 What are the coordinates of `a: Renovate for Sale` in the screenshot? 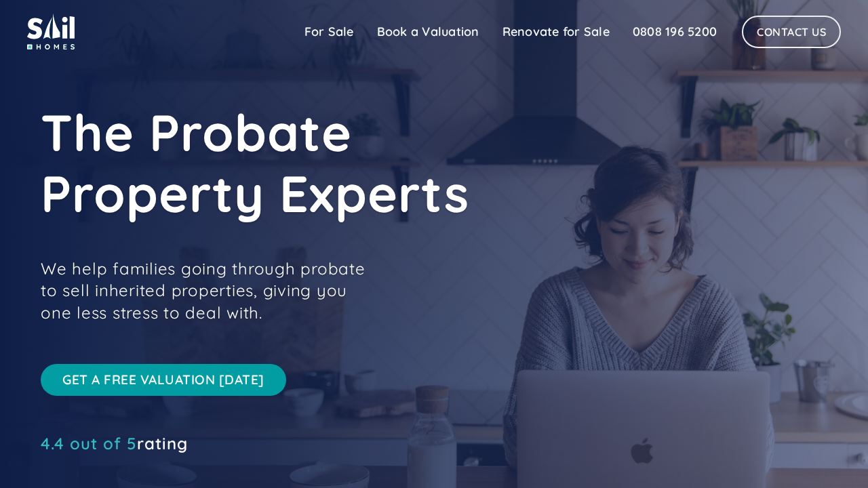 It's located at (556, 32).